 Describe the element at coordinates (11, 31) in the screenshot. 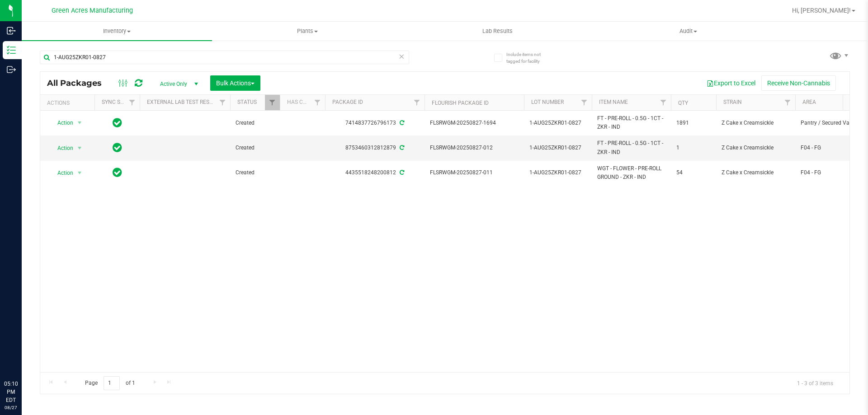

I see `inline-svg: Inbound` at that location.